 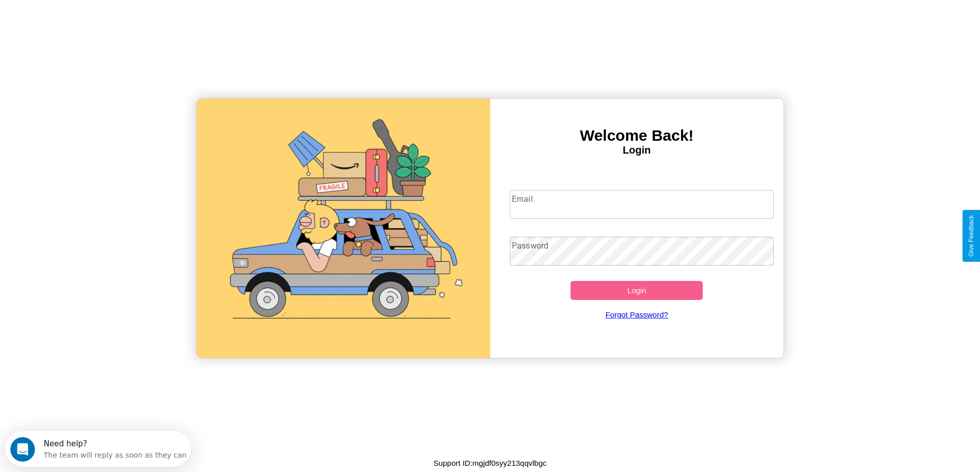 I want to click on div: Open Intercom Messenger, so click(x=98, y=18).